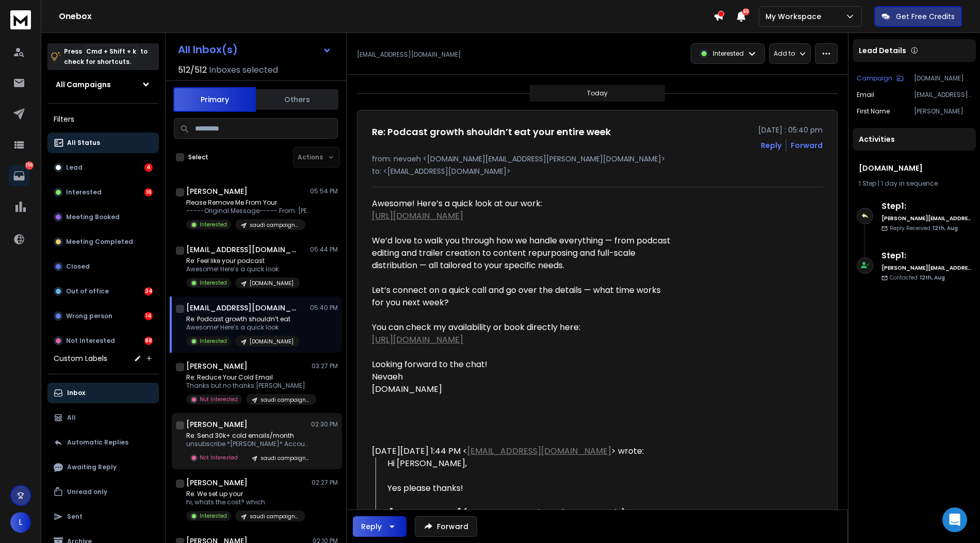  What do you see at coordinates (99, 241) in the screenshot?
I see `p: Meeting Completed` at bounding box center [99, 241].